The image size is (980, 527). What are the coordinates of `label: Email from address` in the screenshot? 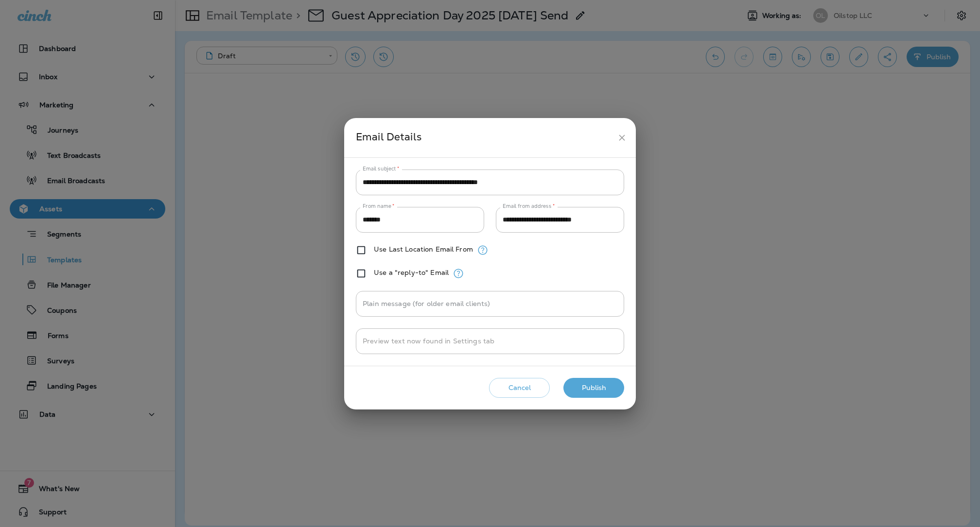 It's located at (528, 206).